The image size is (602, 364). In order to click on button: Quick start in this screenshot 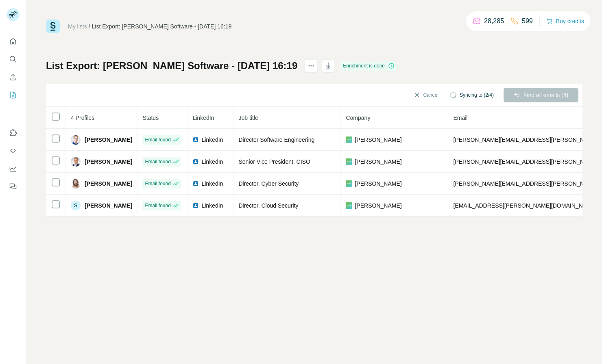, I will do `click(13, 41)`.